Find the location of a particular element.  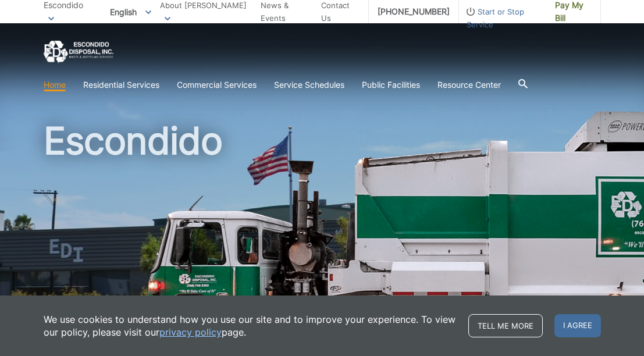

a: privacy policy is located at coordinates (191, 332).